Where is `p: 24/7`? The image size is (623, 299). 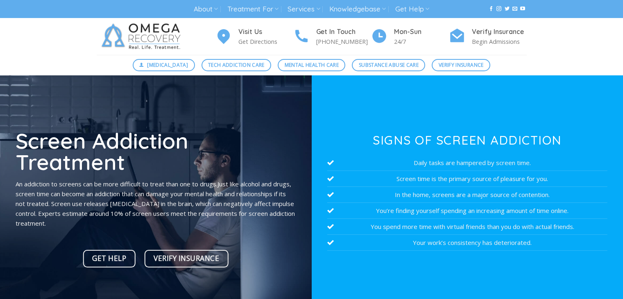 p: 24/7 is located at coordinates (421, 41).